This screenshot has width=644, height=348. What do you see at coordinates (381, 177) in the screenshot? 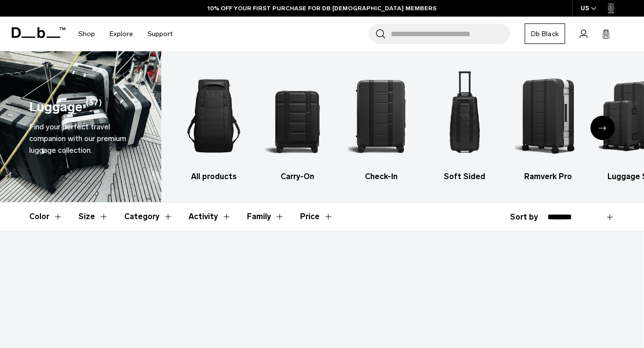
I see `h3: Check-In` at bounding box center [381, 177].